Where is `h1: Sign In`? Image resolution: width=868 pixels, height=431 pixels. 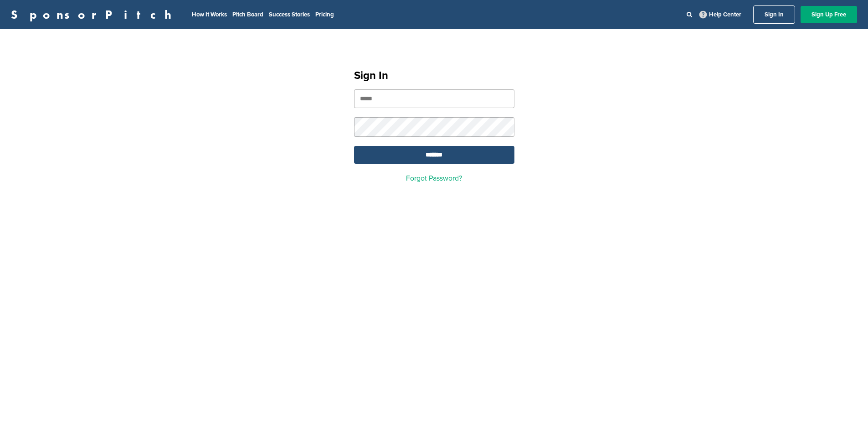
h1: Sign In is located at coordinates (434, 76).